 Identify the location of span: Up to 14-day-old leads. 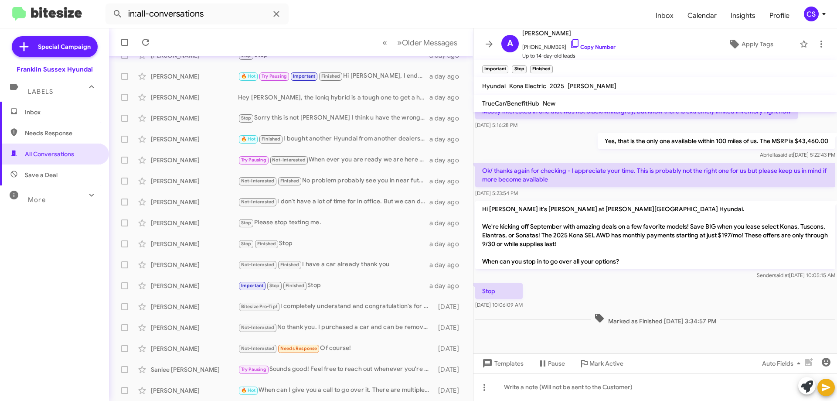
(569, 56).